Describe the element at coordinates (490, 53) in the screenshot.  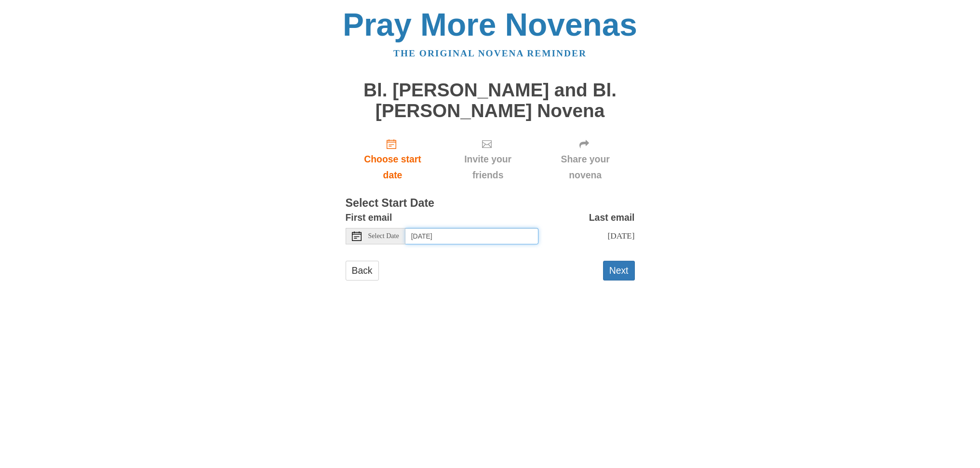
I see `a: The original novena reminder` at that location.